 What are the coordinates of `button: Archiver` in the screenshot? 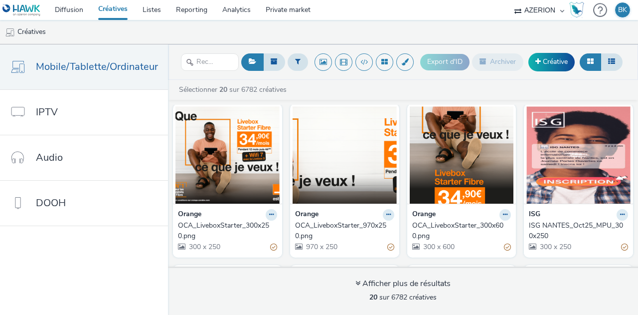 It's located at (498, 62).